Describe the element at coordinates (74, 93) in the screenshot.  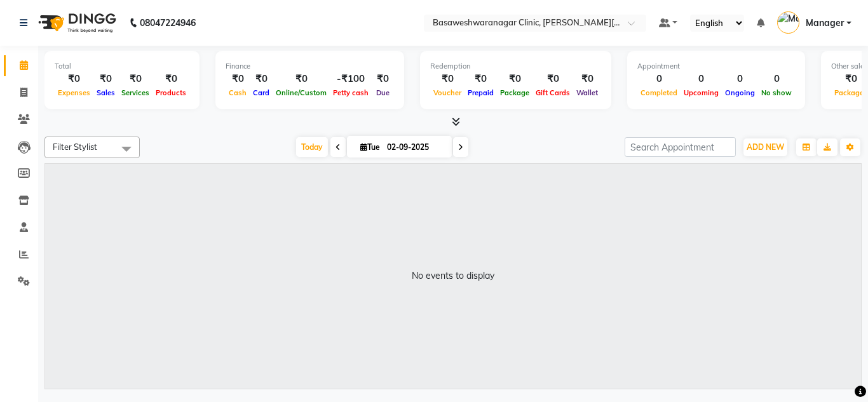
I see `span: Expenses` at that location.